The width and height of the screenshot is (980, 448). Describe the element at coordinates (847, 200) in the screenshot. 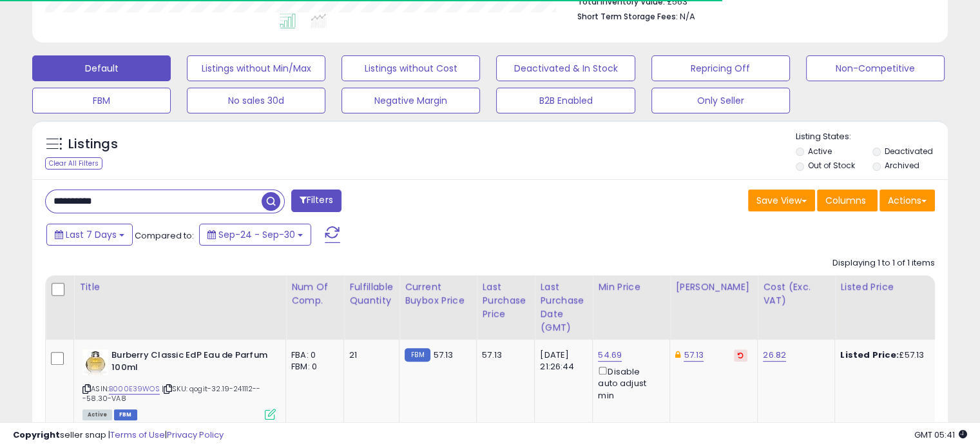

I see `button: Columns` at that location.